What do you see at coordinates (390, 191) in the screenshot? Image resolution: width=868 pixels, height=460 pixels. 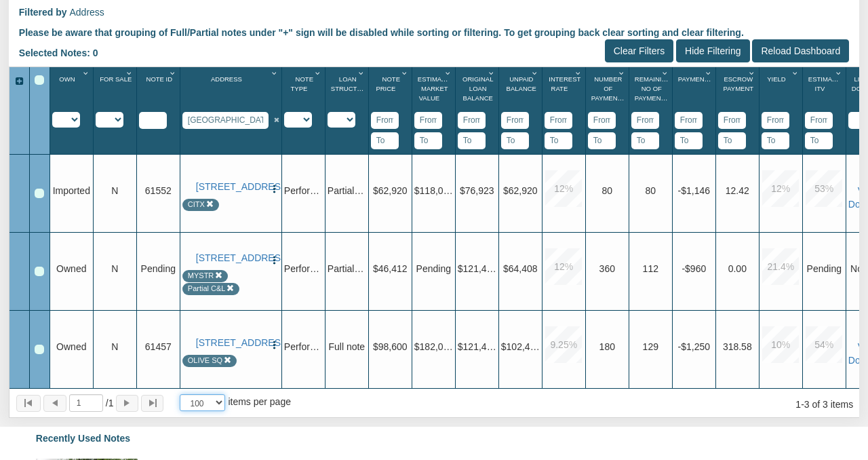 I see `span: $62,920` at bounding box center [390, 191].